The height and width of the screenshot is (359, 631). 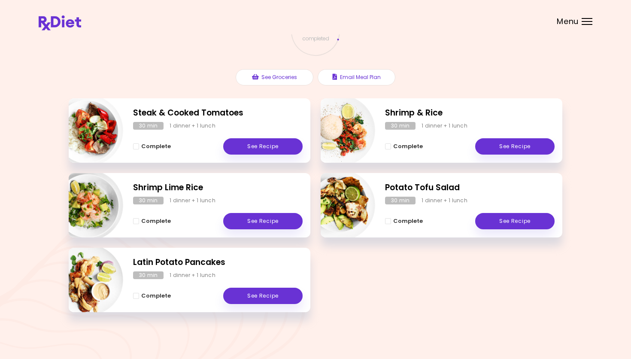 I want to click on span: completed, so click(x=315, y=39).